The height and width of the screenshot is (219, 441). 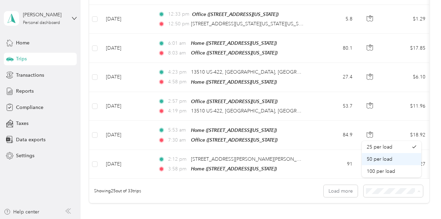 What do you see at coordinates (22, 123) in the screenshot?
I see `span: Taxes` at bounding box center [22, 123].